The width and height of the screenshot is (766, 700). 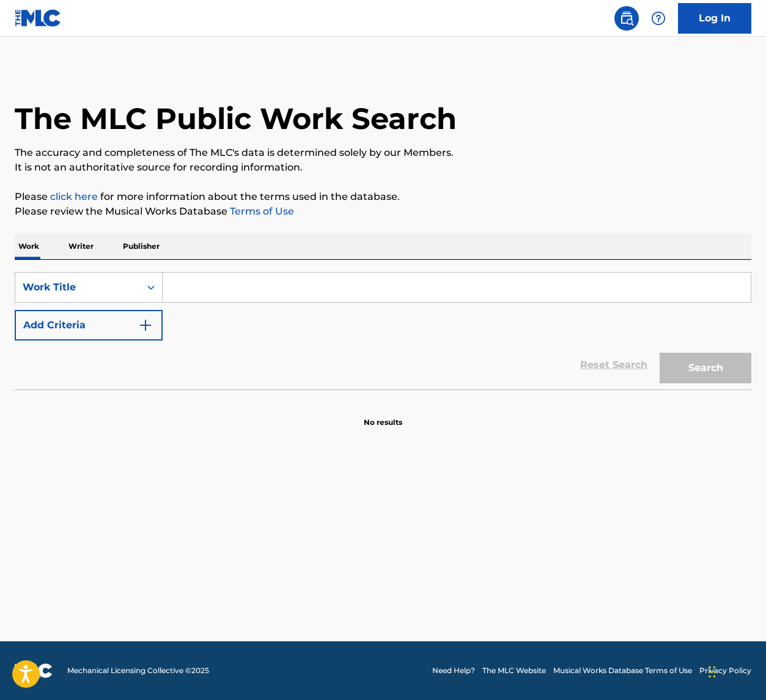 What do you see at coordinates (138, 671) in the screenshot?
I see `span: Mechanical Licensing Collective © 2025` at bounding box center [138, 671].